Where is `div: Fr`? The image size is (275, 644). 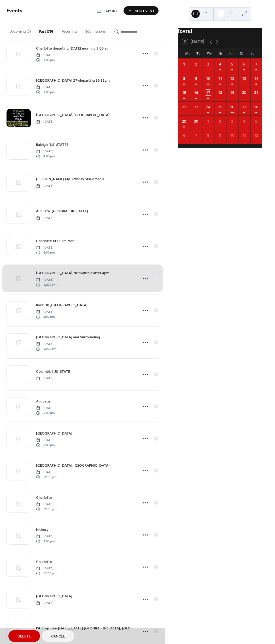 div: Fr is located at coordinates (230, 54).